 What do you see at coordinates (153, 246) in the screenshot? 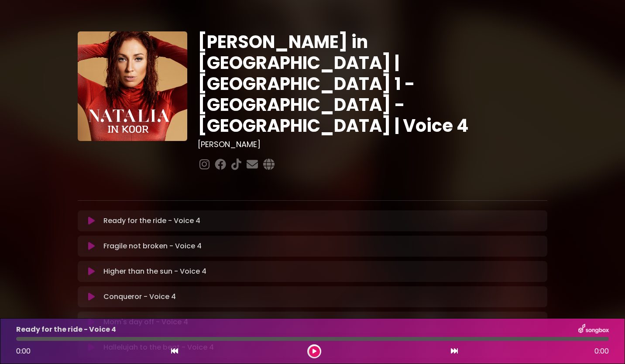
I see `p: Fragile not broken - Voice 4` at bounding box center [153, 246].